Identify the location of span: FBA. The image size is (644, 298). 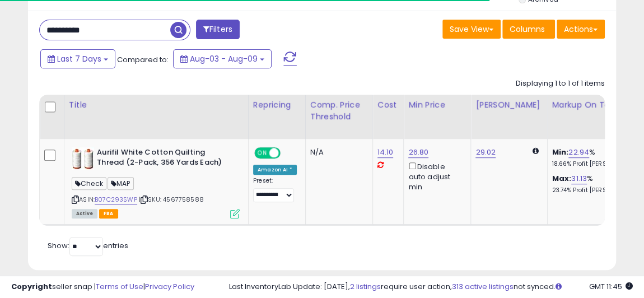
(108, 214).